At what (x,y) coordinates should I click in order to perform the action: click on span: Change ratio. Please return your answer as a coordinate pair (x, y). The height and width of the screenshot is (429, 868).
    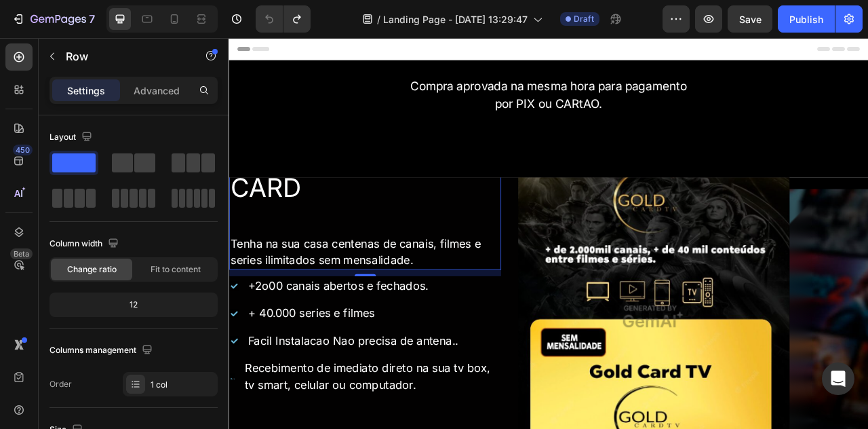
    Looking at the image, I should click on (91, 269).